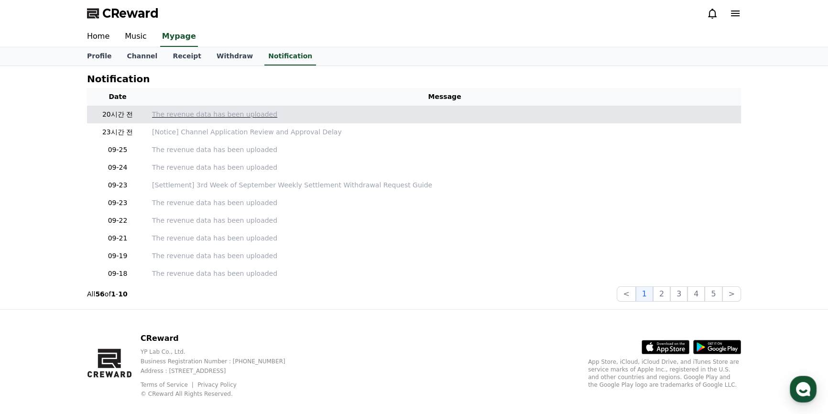  I want to click on h4: Notification, so click(118, 79).